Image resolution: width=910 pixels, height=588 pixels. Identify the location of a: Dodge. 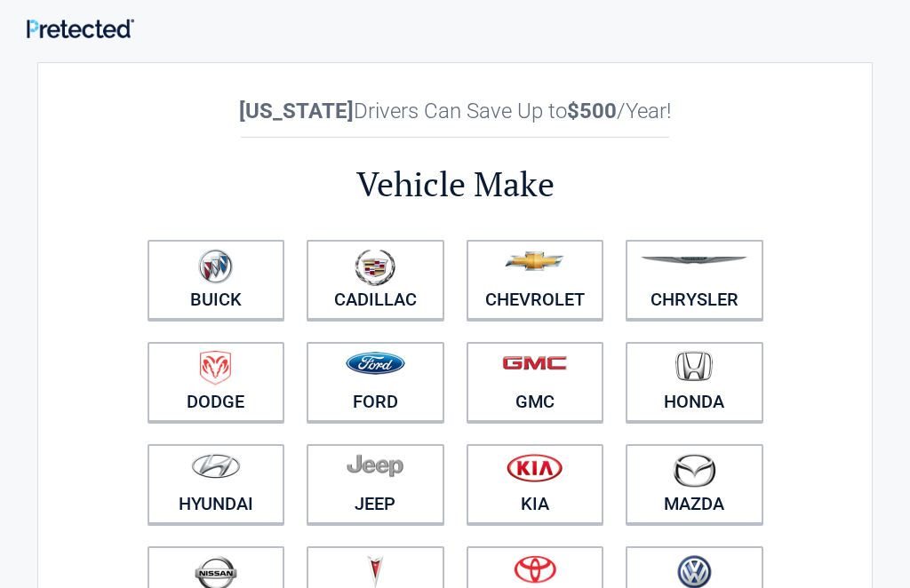
(216, 382).